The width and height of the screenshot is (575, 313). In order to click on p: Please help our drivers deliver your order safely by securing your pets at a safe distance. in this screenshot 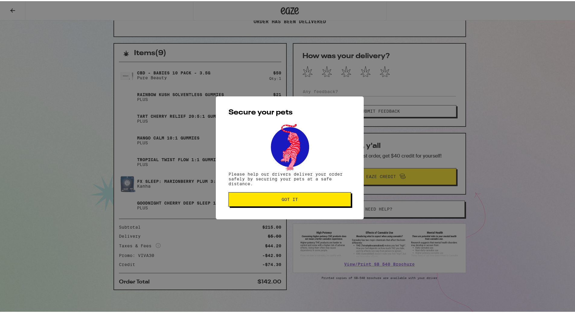, I will do `click(290, 178)`.